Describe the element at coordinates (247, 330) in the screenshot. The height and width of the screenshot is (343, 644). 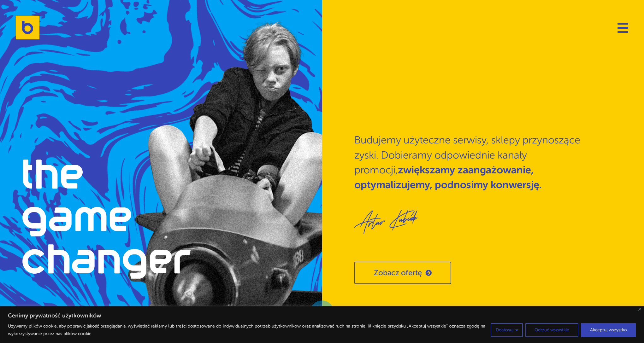
I see `p: Używamy plików cookie, aby poprawić jakość przeglądania, wyświetlać reklamy lub treści dostosowan...` at that location.